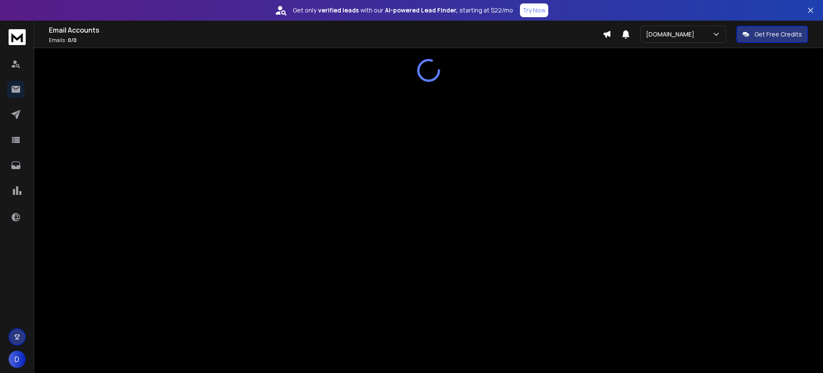 The width and height of the screenshot is (823, 373). What do you see at coordinates (772, 34) in the screenshot?
I see `button: Get Free Credits` at bounding box center [772, 34].